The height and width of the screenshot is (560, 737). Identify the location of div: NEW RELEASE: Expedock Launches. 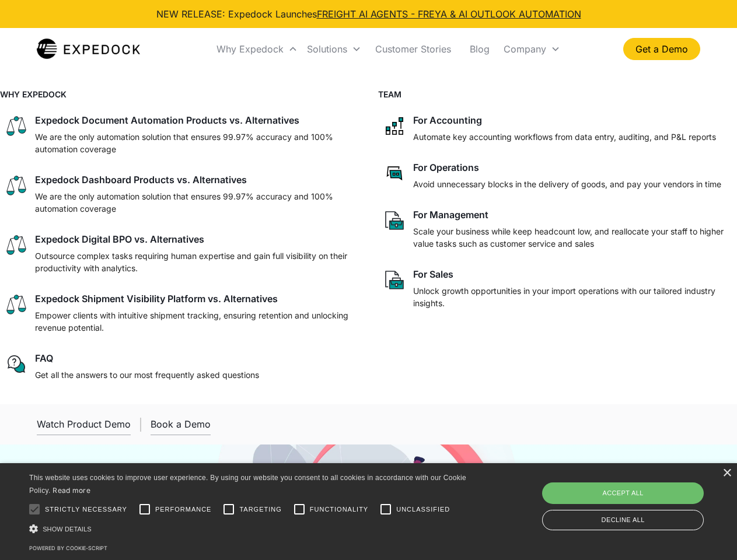
(369, 14).